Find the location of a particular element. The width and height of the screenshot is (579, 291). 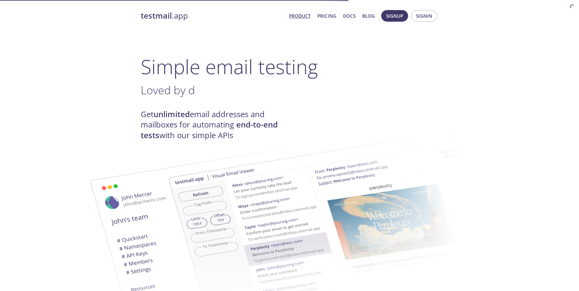

a: testmail.app is located at coordinates (212, 16).